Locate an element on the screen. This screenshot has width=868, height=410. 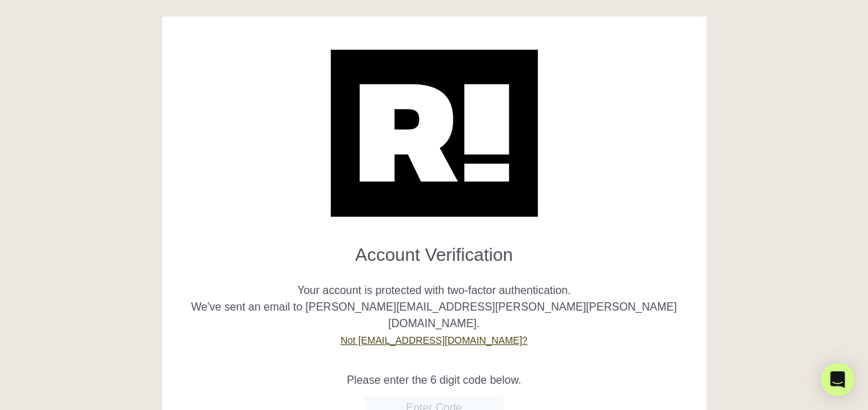
h1: Account Verification is located at coordinates (434, 249).